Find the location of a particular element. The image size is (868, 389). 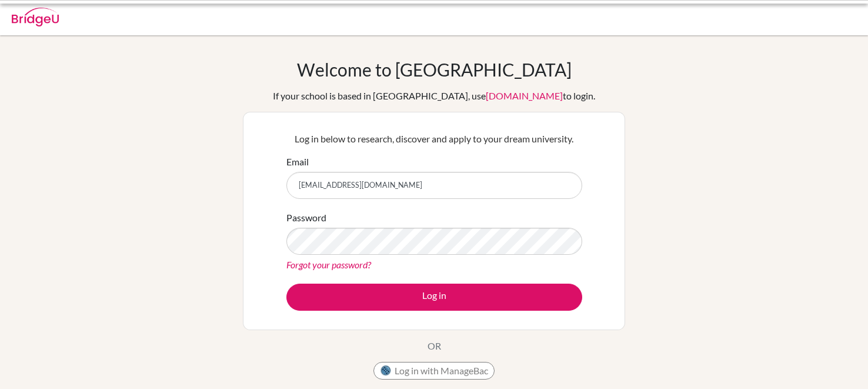

p: OR is located at coordinates (434, 346).